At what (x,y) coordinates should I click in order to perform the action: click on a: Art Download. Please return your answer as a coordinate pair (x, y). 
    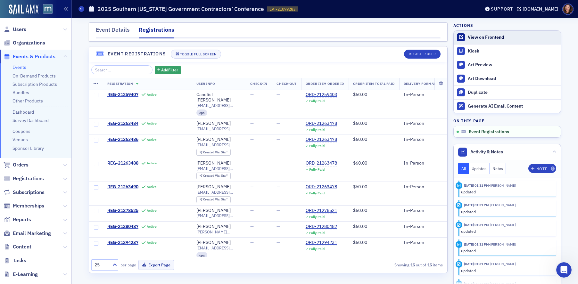
    Looking at the image, I should click on (507, 79).